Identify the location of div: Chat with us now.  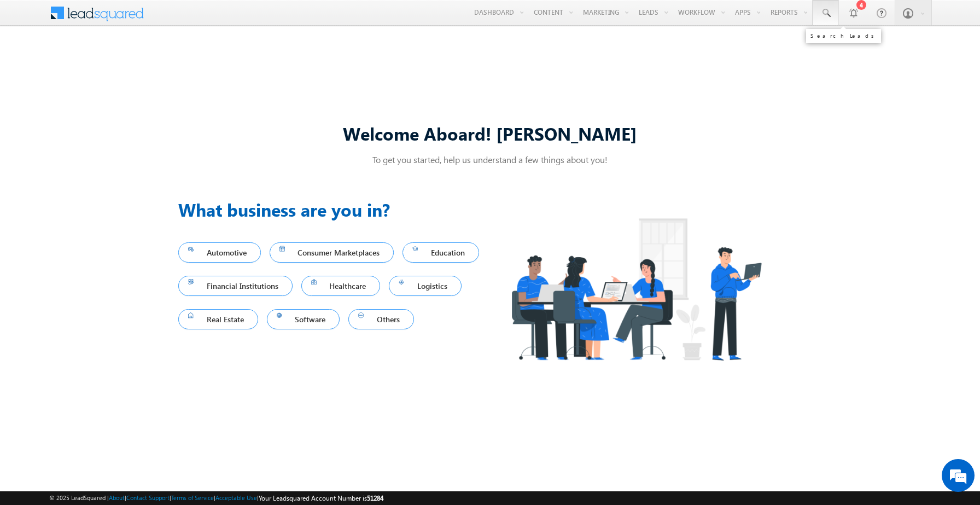
(120, 65).